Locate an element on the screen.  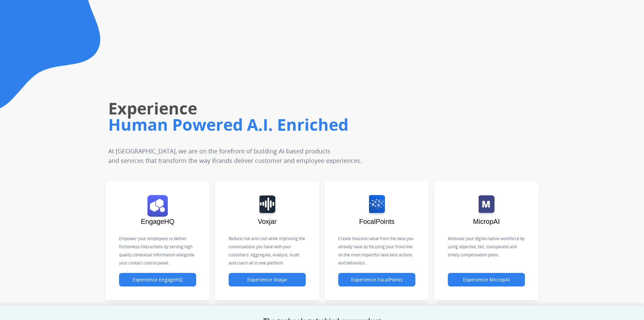
a: Experience FocalPoints is located at coordinates (377, 280).